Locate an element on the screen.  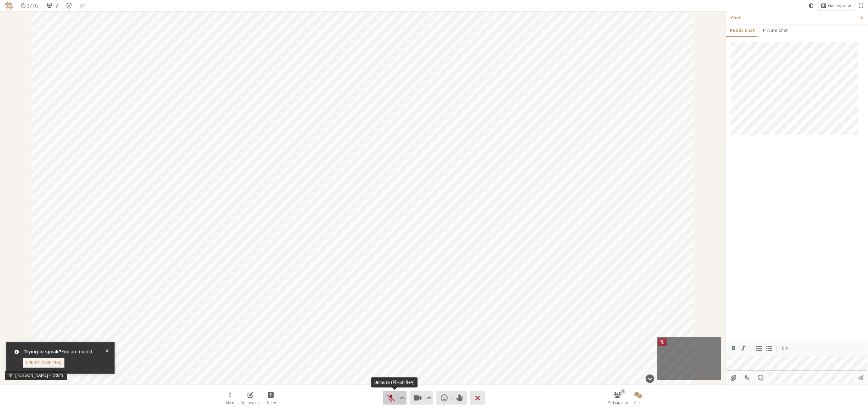
span: Participants is located at coordinates (617, 402).